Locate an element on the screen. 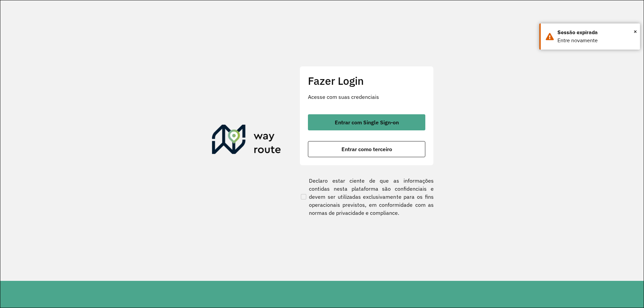 The width and height of the screenshot is (644, 308). span: Entrar como terceiro is located at coordinates (367, 149).